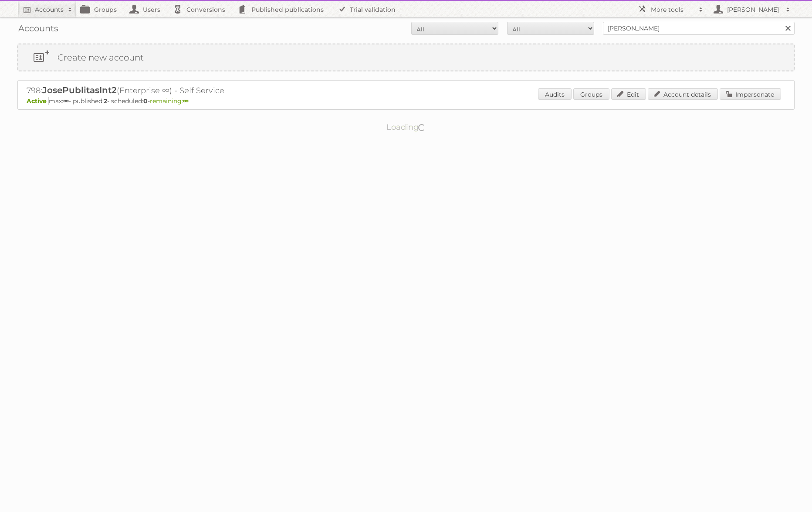 This screenshot has width=812, height=512. What do you see at coordinates (47, 9) in the screenshot?
I see `a: Accounts` at bounding box center [47, 9].